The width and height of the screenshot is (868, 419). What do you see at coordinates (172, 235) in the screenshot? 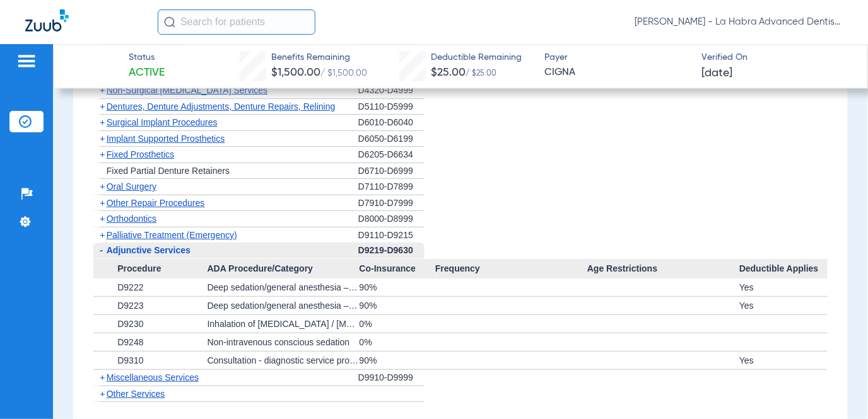
I see `span: Palliative Treatment (Emergency)` at bounding box center [172, 235].